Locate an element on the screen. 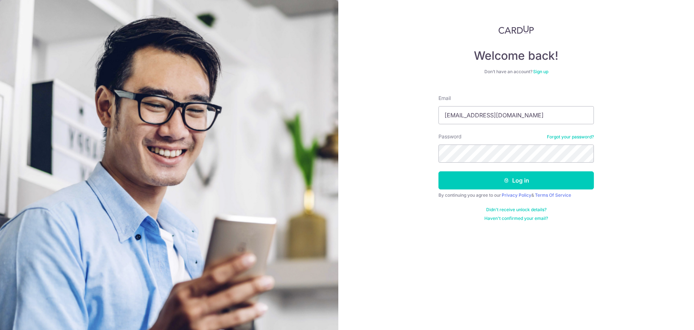 The image size is (694, 330). div: Don’t have an account? is located at coordinates (517, 72).